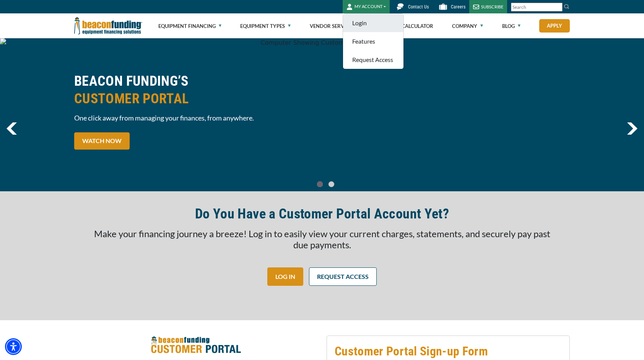 This screenshot has height=360, width=644. What do you see at coordinates (285, 276) in the screenshot?
I see `a: LOG IN` at bounding box center [285, 276].